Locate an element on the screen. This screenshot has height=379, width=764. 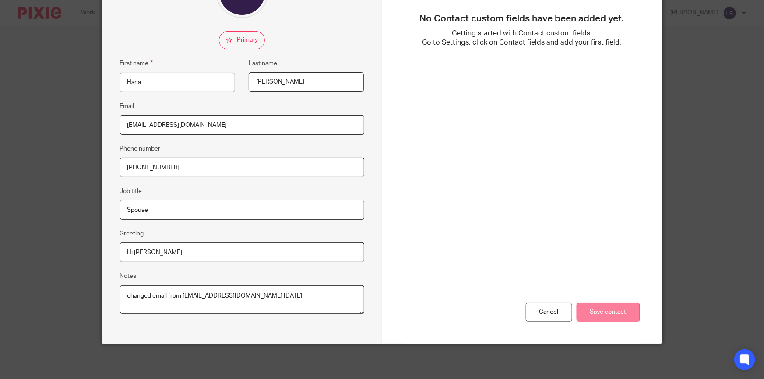
h3: No Contact custom fields have been added yet. is located at coordinates (522, 19).